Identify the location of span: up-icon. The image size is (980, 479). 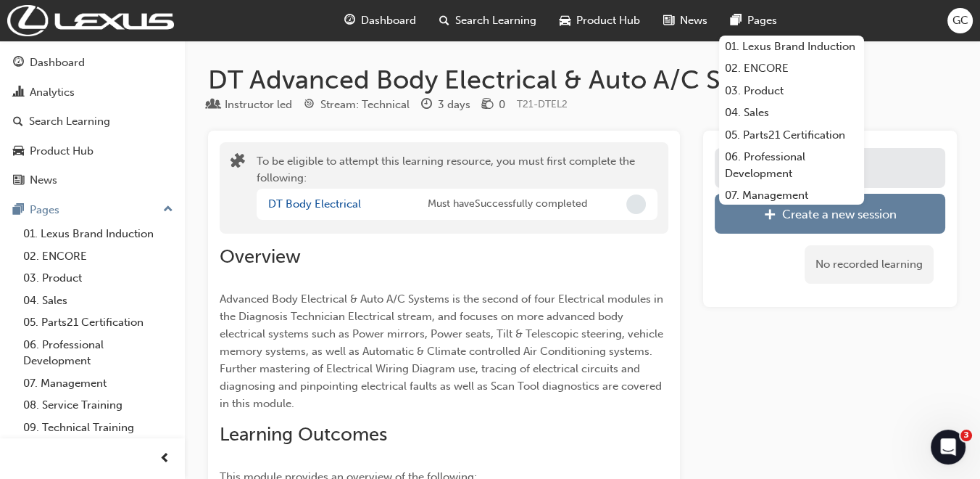
(168, 210).